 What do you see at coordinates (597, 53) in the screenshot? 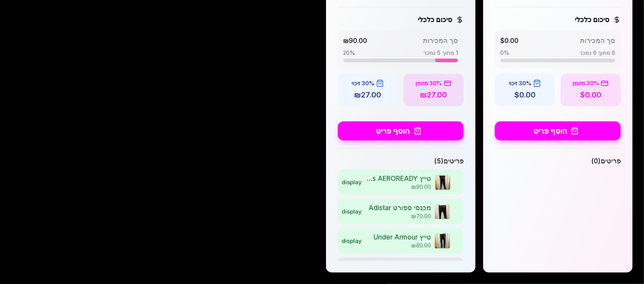
I see `span: 0 מתוך 0 נמכר` at bounding box center [597, 53].